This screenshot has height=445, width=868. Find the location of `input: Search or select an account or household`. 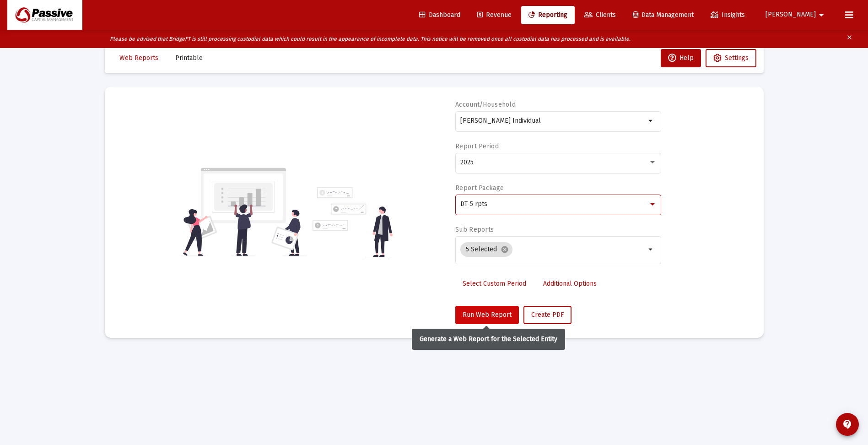

input: Search or select an account or household is located at coordinates (553, 121).